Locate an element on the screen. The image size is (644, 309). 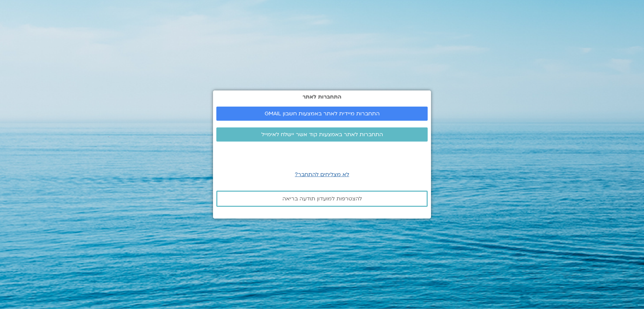
span: לא מצליחים להתחבר? is located at coordinates (322, 174).